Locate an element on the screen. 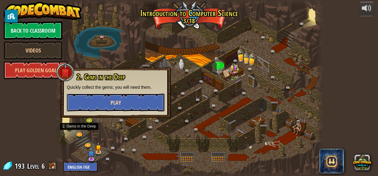 This screenshot has width=378, height=176. a: Back to Classroom is located at coordinates (33, 30).